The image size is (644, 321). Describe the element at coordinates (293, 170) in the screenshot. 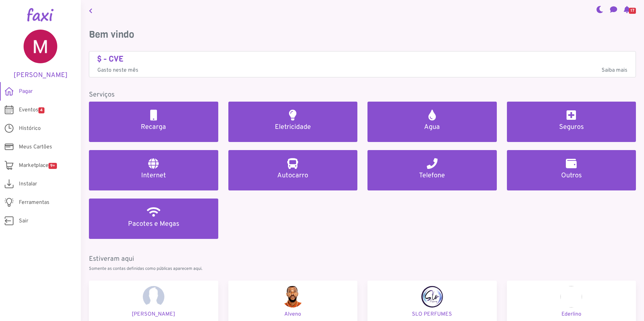

I see `a: Autocarro` at that location.